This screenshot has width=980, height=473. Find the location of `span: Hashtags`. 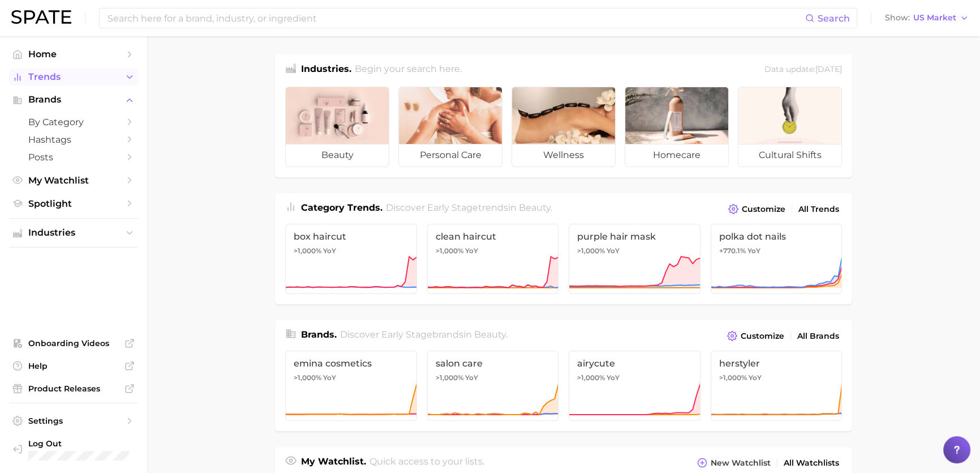

span: Hashtags is located at coordinates (74, 140).